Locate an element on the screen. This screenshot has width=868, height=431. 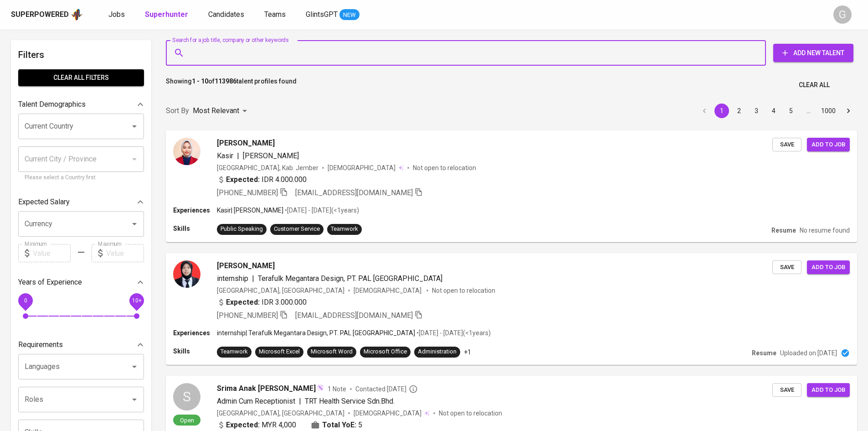
a: Superhunter is located at coordinates (167, 15).